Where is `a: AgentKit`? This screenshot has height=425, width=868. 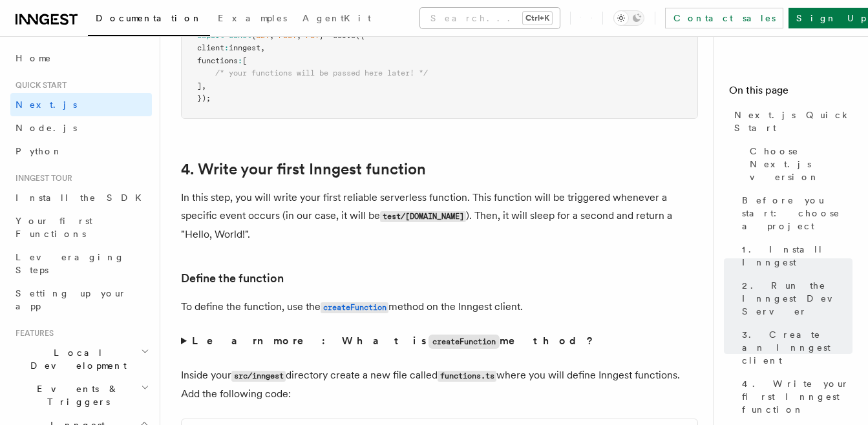 a: AgentKit is located at coordinates (337, 19).